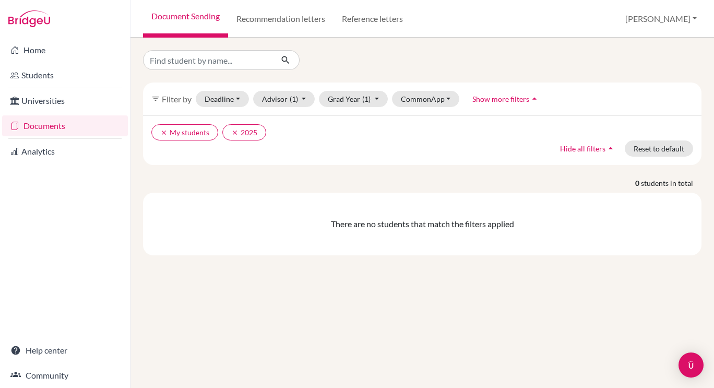 The height and width of the screenshot is (388, 714). Describe the element at coordinates (222, 99) in the screenshot. I see `button: Deadline` at that location.